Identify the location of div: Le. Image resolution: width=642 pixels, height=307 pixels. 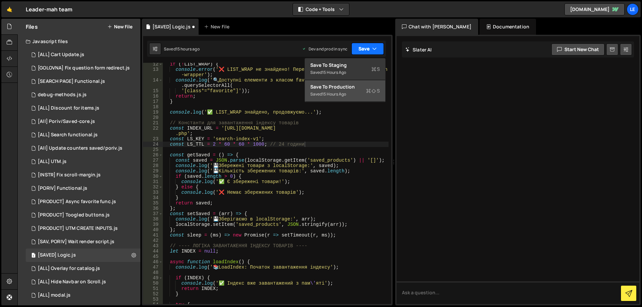
(633, 9).